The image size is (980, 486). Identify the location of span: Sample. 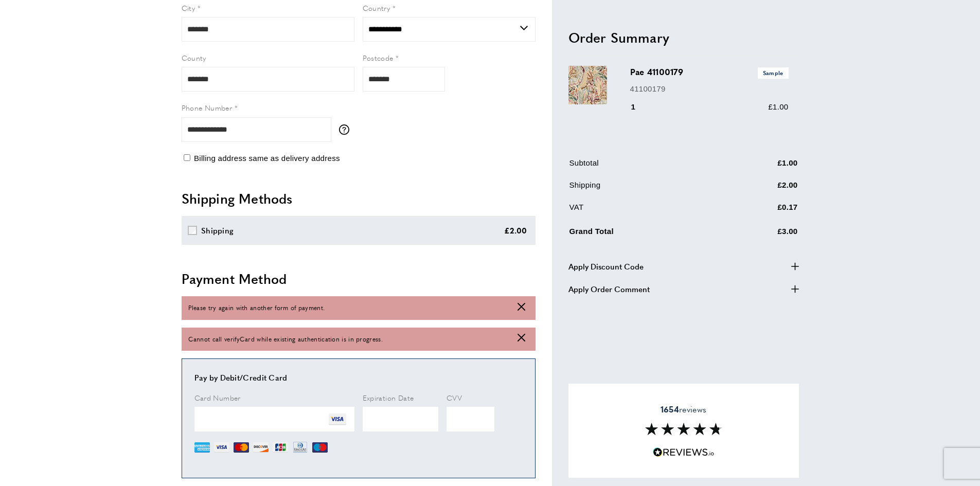
(772, 72).